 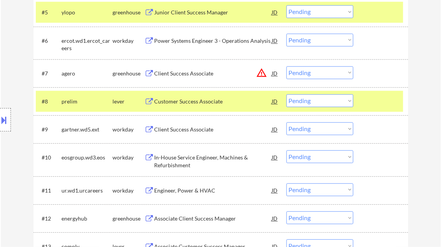 What do you see at coordinates (214, 12) in the screenshot?
I see `div: Junior Client Success Manager` at bounding box center [214, 12].